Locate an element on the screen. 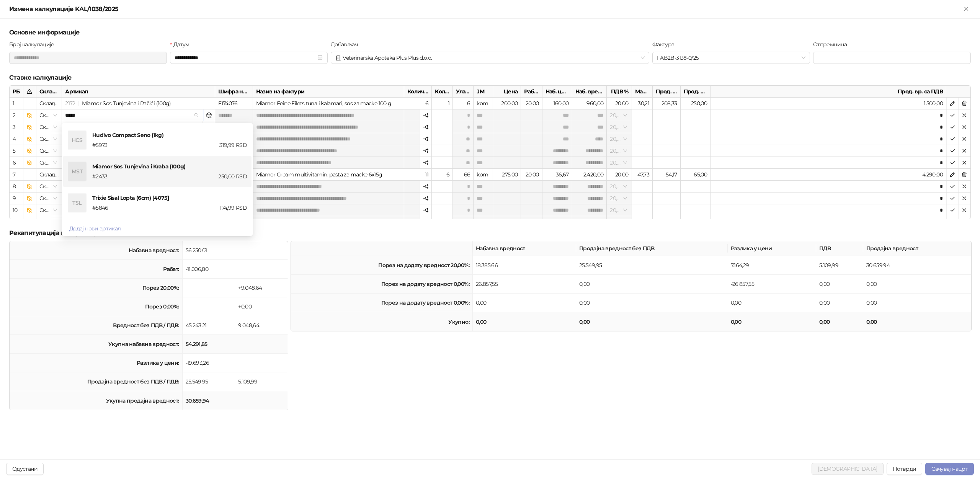  td: -11.006,80 is located at coordinates (209, 269).